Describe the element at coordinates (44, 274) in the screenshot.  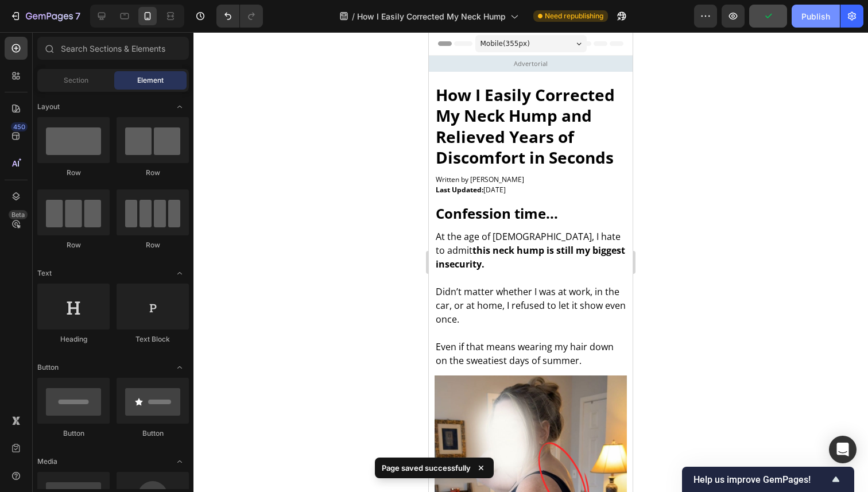
I see `span: Text` at that location.